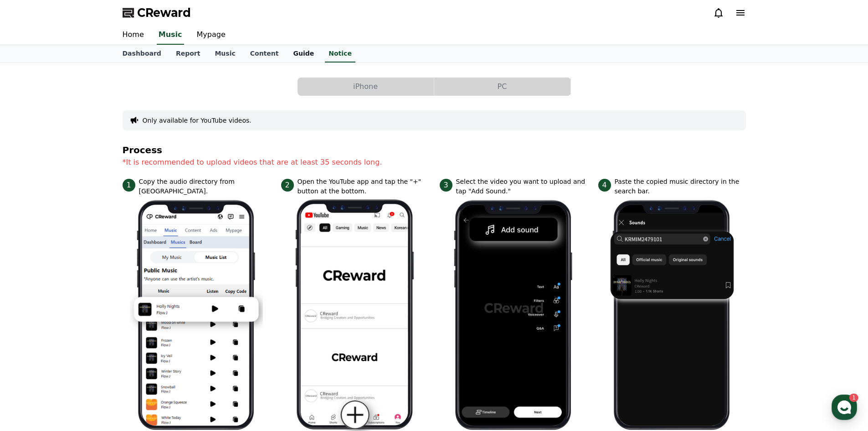 The image size is (868, 431). Describe the element at coordinates (303, 54) in the screenshot. I see `a: Guide` at that location.